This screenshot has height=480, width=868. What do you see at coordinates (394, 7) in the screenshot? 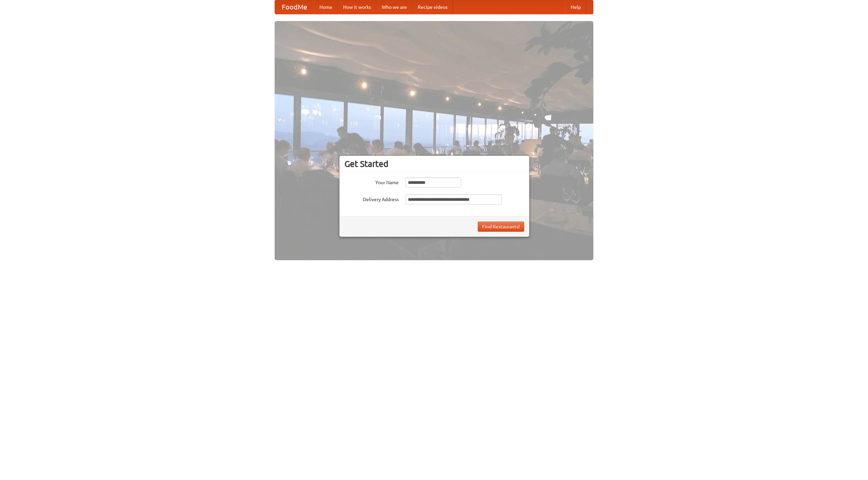
I see `a: Who we are` at bounding box center [394, 7].